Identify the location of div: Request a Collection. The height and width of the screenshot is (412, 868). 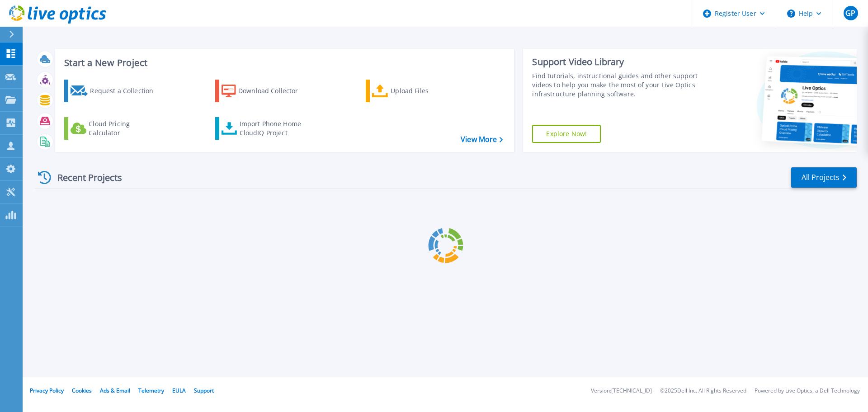
(126, 91).